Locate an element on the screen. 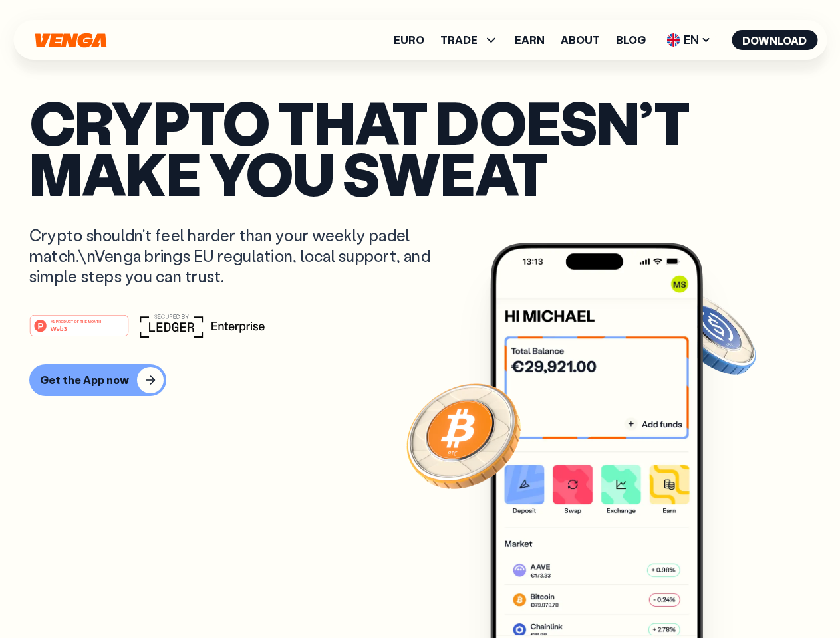  svg: Home is located at coordinates (70, 40).